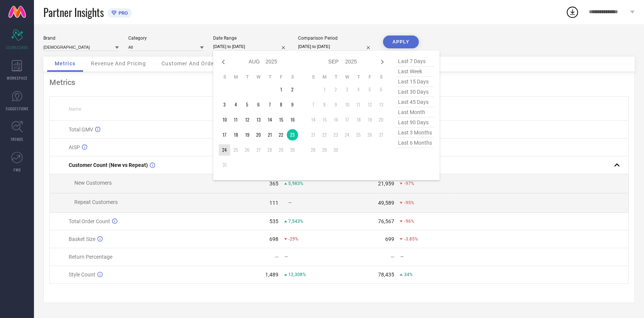  Describe the element at coordinates (247, 77) in the screenshot. I see `th: Tuesday` at that location.